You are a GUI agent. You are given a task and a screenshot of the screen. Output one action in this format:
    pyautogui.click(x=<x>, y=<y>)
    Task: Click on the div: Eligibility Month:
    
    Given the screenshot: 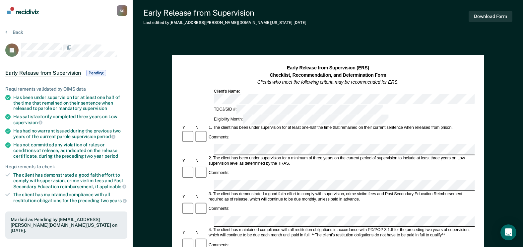 What is the action you would take?
    pyautogui.click(x=301, y=119)
    